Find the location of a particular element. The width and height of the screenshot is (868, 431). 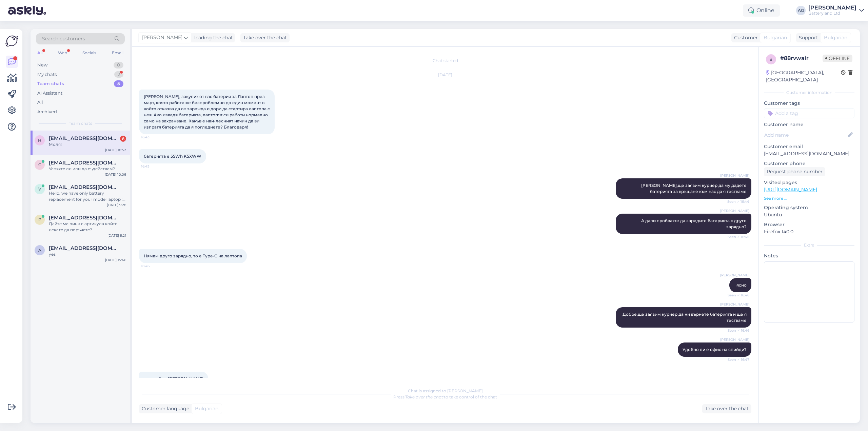

div: AI Assistant is located at coordinates (50, 93).